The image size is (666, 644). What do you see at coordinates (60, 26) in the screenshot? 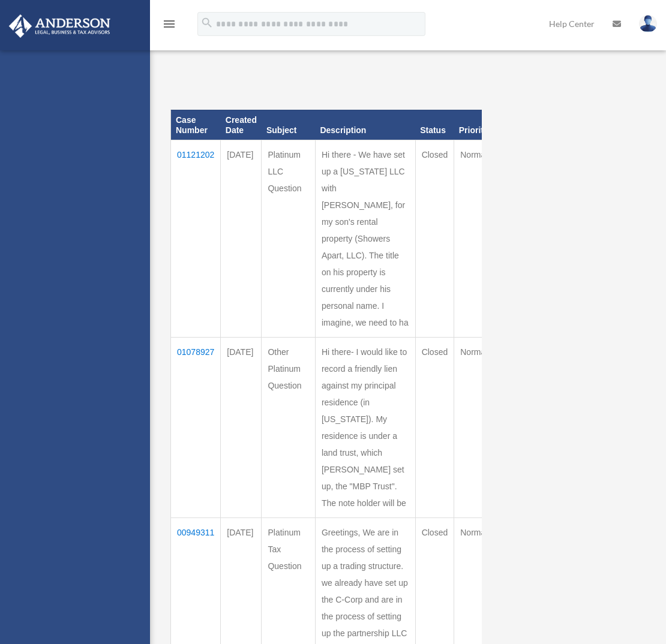
I see `img: Anderson Advisors Platinum Portal` at bounding box center [60, 26].